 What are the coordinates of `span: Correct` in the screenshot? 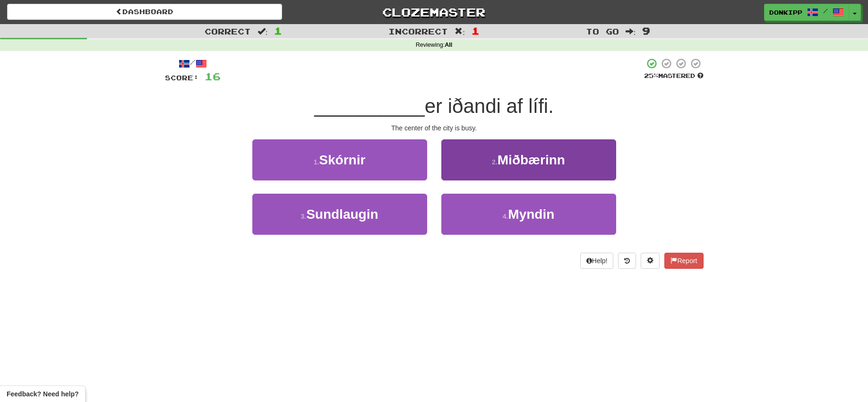 It's located at (228, 31).